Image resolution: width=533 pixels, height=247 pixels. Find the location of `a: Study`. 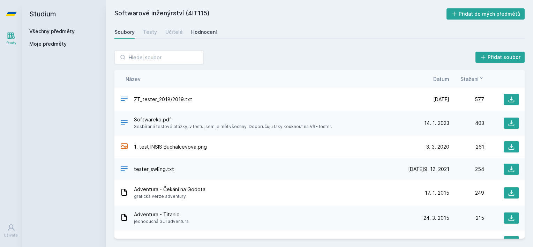

a: Study is located at coordinates (11, 38).